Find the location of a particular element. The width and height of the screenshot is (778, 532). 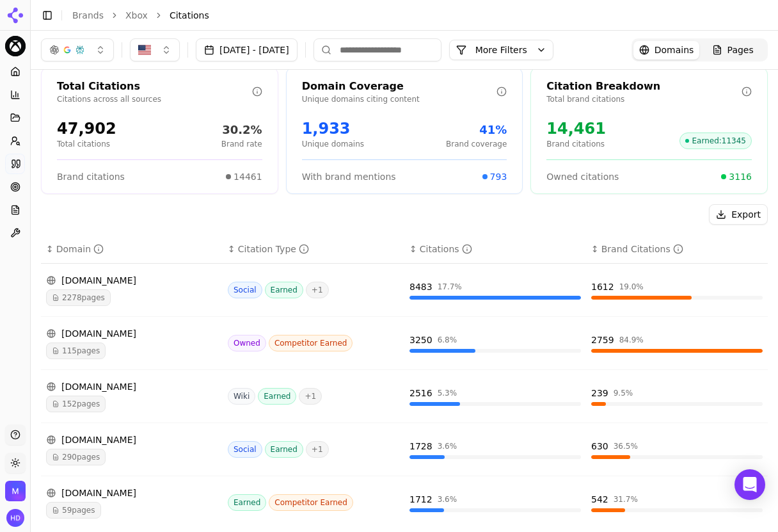

div: 36.5 % is located at coordinates (626, 446).